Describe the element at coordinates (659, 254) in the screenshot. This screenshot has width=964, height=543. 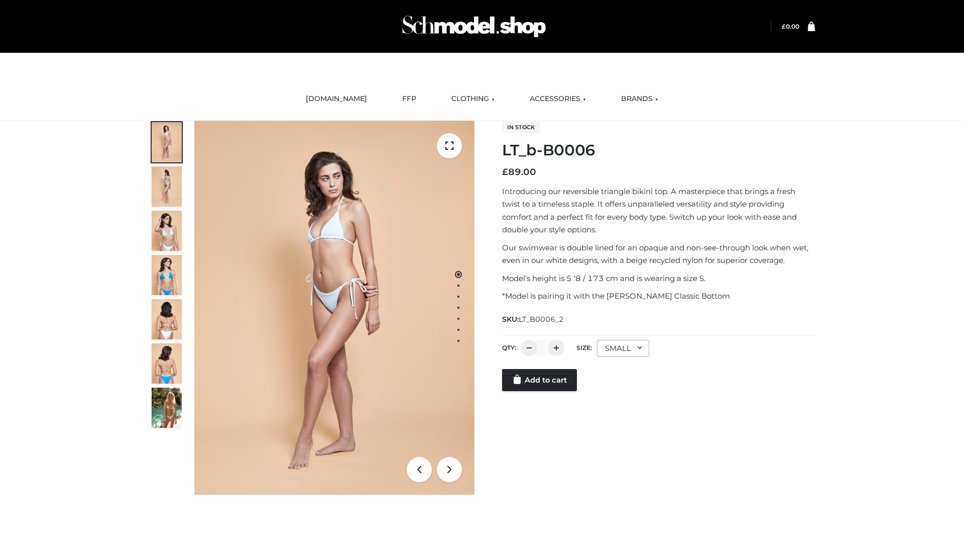
I see `p: Our swimwear is double lined for an opaque and non-see-through look when wet, even in our white d...` at that location.